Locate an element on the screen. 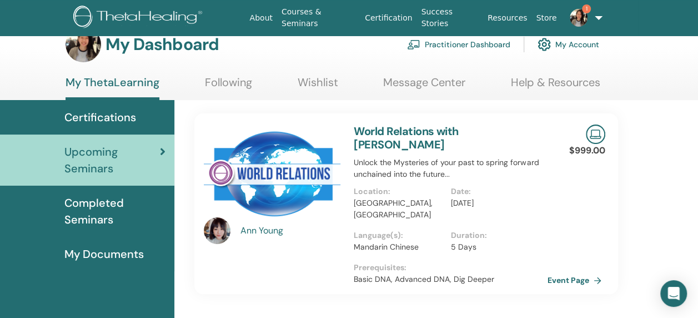  p: Location : is located at coordinates (399, 191).